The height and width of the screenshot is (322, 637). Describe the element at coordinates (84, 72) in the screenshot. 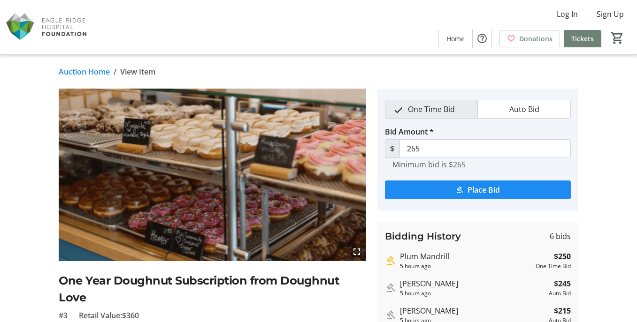

I see `a: Auction Home` at that location.